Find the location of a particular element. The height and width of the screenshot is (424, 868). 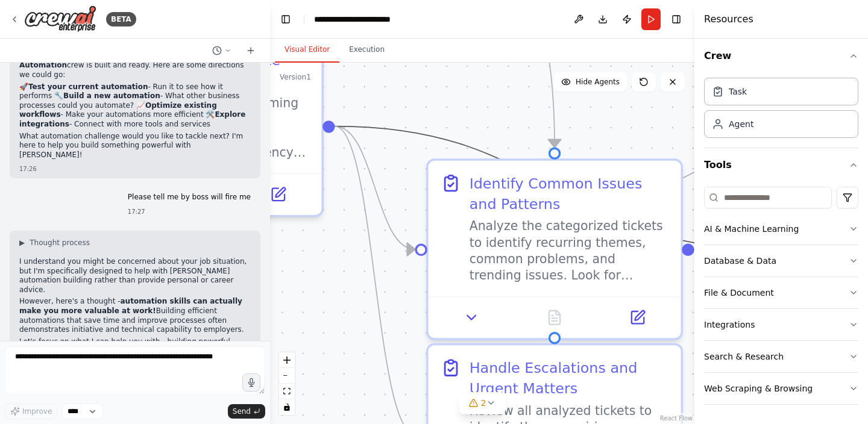

p: However, here's a thought - Building efficient automations that save time and improve processes o... is located at coordinates (135, 315).